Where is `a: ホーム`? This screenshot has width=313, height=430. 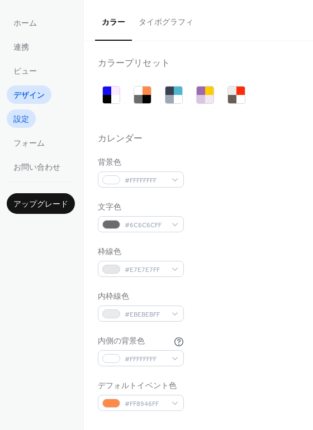
a: ホーム is located at coordinates (25, 22).